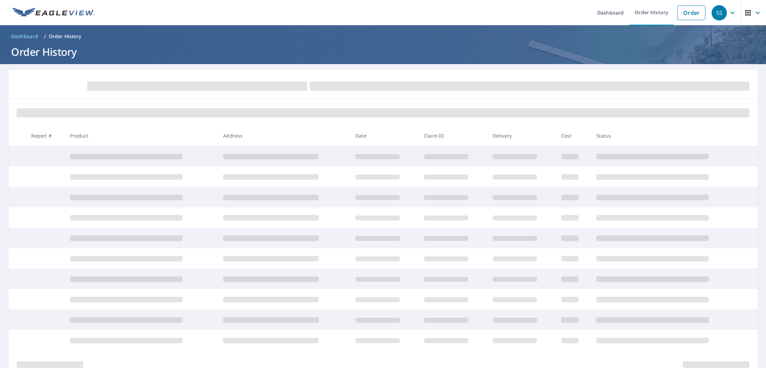 This screenshot has height=368, width=766. What do you see at coordinates (383, 36) in the screenshot?
I see `nav: breadcrumb` at bounding box center [383, 36].